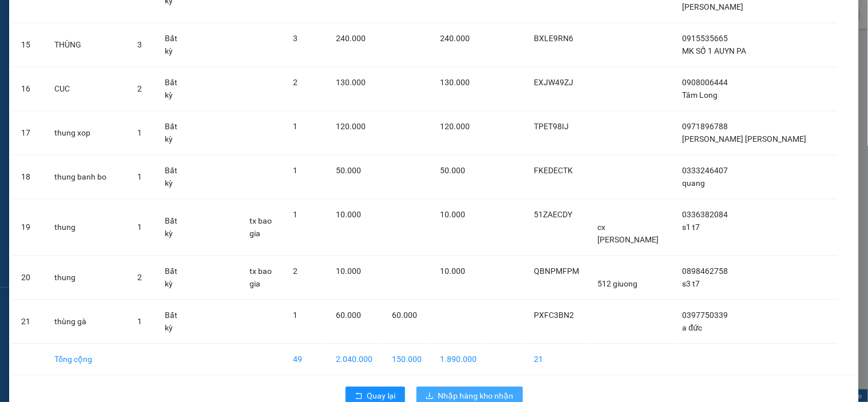 The image size is (868, 402). Describe the element at coordinates (28, 89) in the screenshot. I see `td: 16` at that location.